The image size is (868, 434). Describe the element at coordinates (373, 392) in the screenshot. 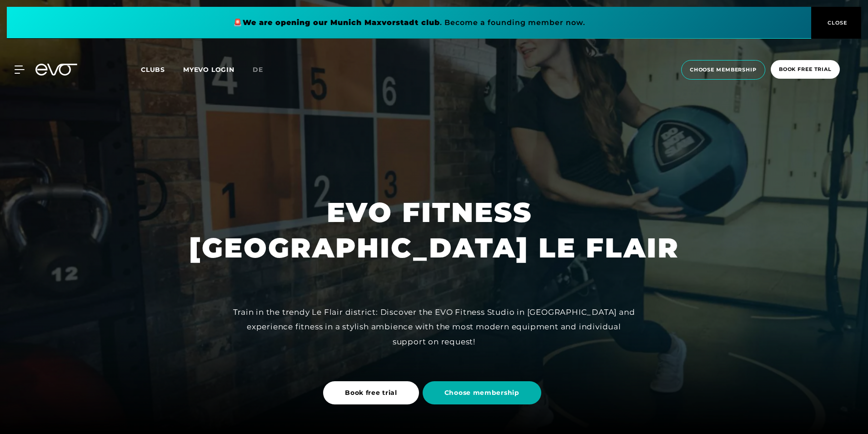

I see `a: Book free trial` at that location.